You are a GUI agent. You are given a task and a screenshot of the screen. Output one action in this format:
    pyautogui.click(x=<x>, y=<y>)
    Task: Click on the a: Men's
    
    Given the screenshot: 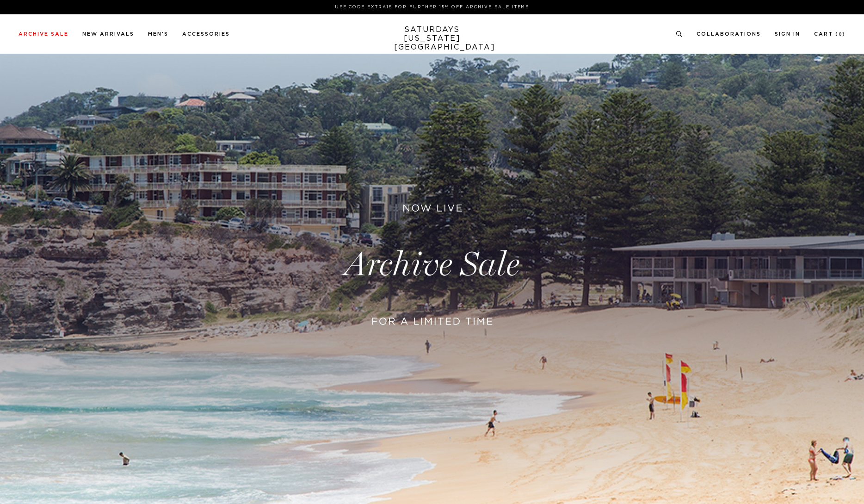 What is the action you would take?
    pyautogui.click(x=158, y=34)
    